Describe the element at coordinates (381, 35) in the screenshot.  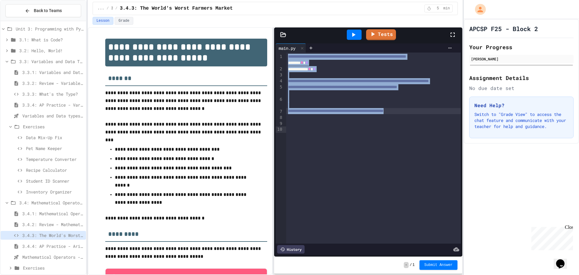
I see `a: Tests` at that location.